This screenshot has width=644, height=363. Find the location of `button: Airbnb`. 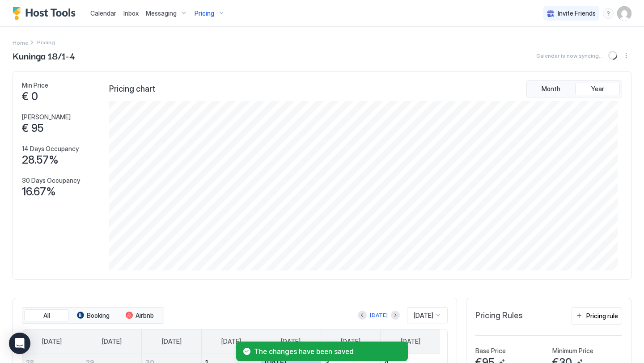

button: Airbnb is located at coordinates (139, 316).